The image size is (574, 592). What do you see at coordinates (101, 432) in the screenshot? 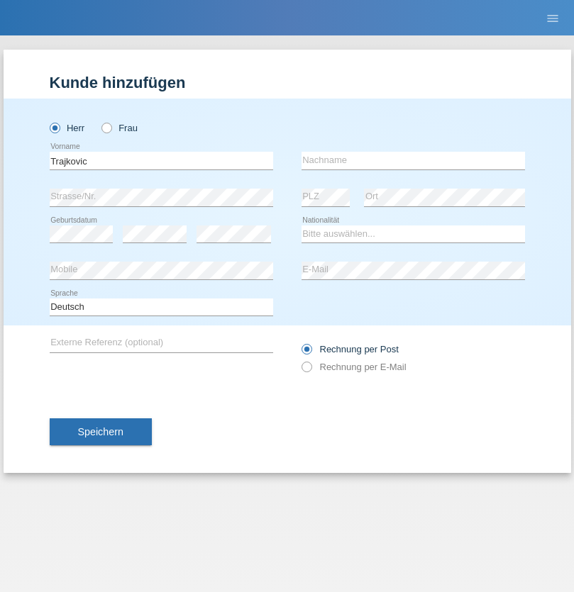
I see `button: Speichern` at bounding box center [101, 432].